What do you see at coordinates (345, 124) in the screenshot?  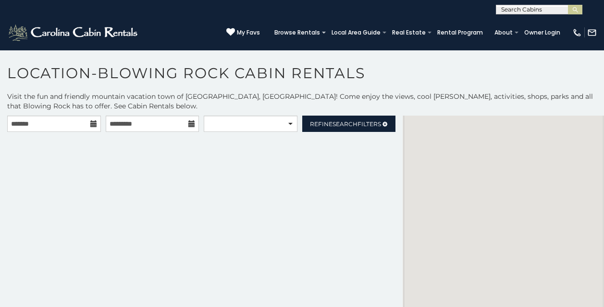 I see `span: Search` at bounding box center [345, 124].